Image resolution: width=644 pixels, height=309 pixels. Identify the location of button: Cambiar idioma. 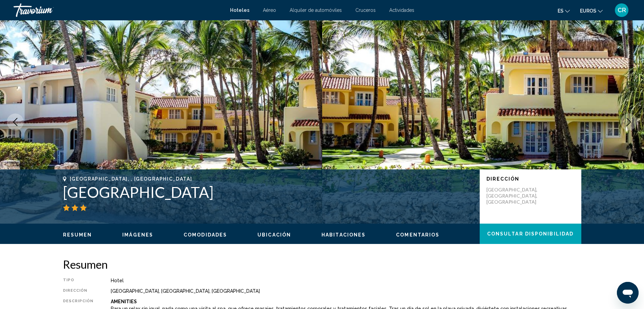
(564, 10).